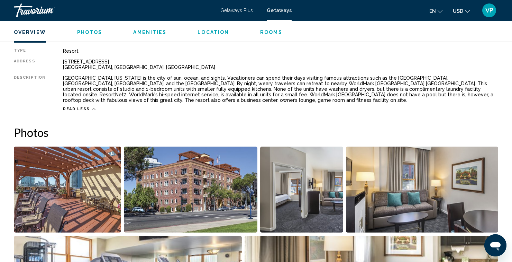 The image size is (512, 262). I want to click on span: Read less, so click(76, 109).